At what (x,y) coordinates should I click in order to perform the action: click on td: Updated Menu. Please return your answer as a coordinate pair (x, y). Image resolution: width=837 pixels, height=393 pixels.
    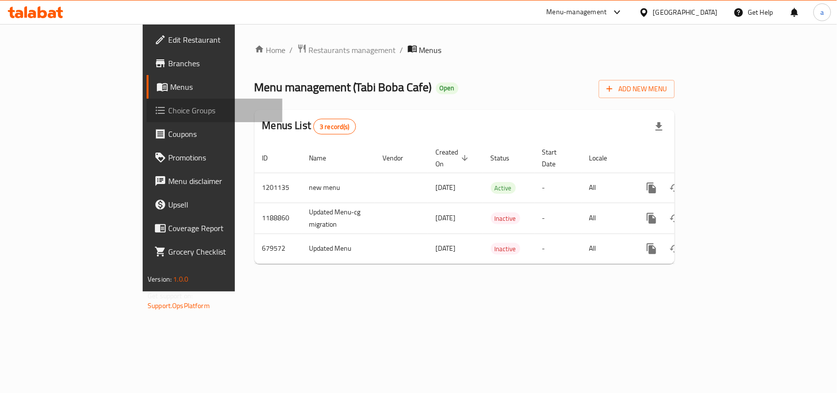
    Looking at the image, I should click on (338, 248).